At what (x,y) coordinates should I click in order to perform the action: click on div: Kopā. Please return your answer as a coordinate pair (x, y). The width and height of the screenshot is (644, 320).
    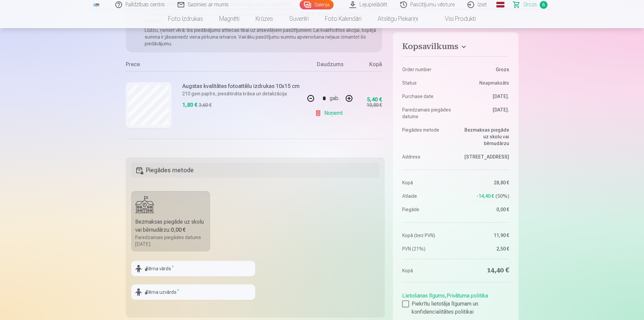
    Looking at the image, I should click on (368, 66).